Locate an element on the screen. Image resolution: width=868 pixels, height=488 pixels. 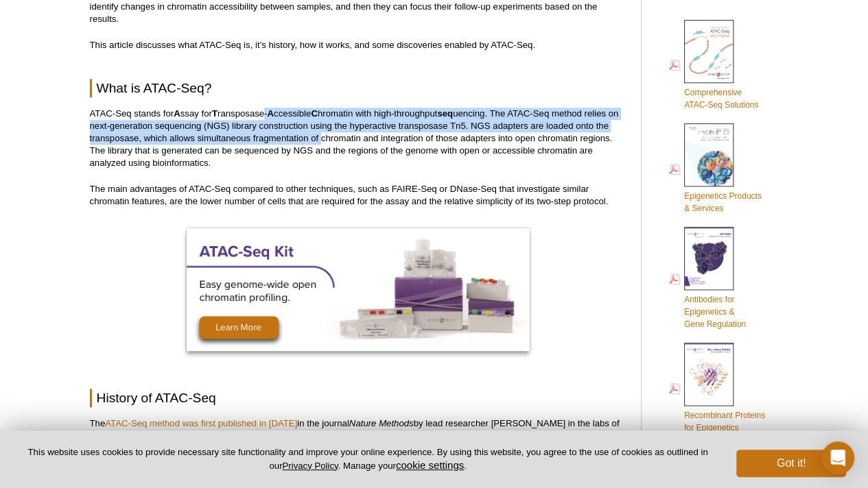
button: Got it! is located at coordinates (791, 464).